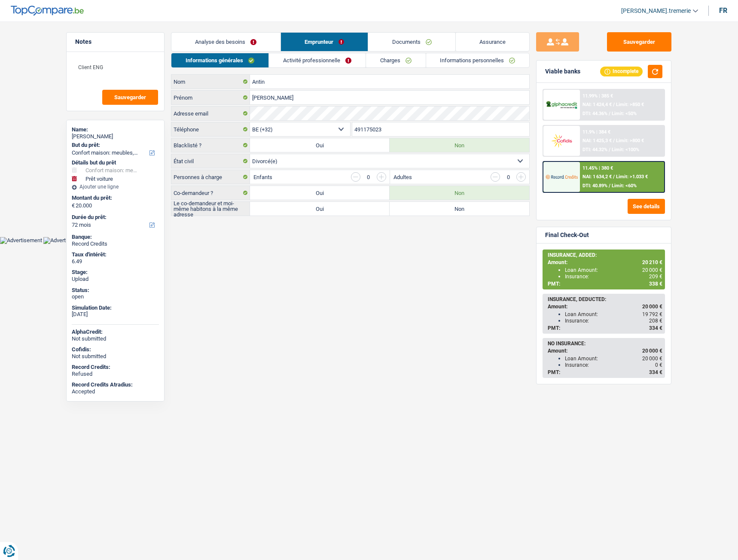  What do you see at coordinates (605, 255) in the screenshot?
I see `div: INSURANCE, ADDED:` at bounding box center [605, 255].